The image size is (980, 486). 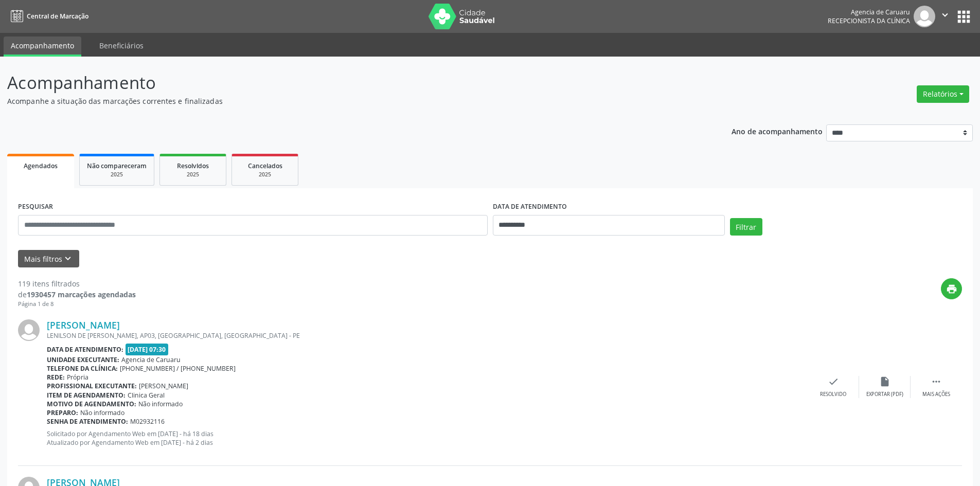 What do you see at coordinates (35, 207) in the screenshot?
I see `label: PESQUISAR` at bounding box center [35, 207].